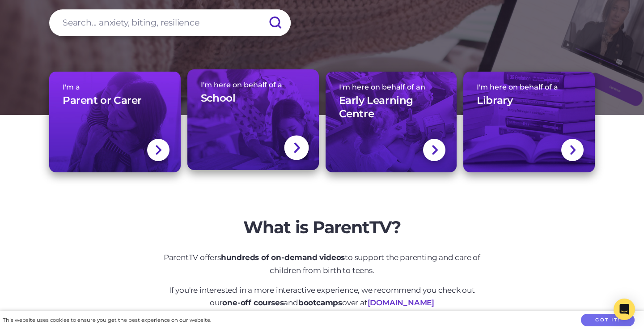 The width and height of the screenshot is (644, 329). Describe the element at coordinates (102, 100) in the screenshot. I see `h3: Parent or Carer` at that location.